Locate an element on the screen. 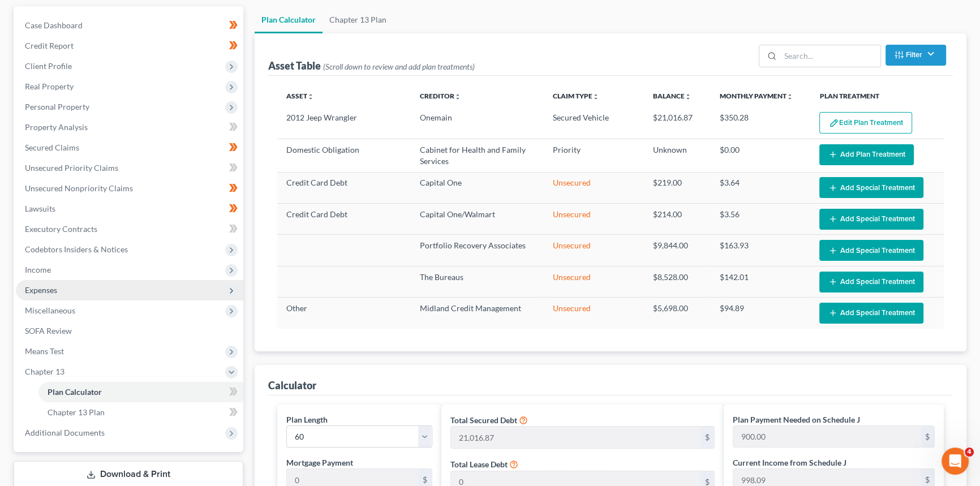 Image resolution: width=980 pixels, height=486 pixels. a: Claim Typeunfold_more is located at coordinates (576, 96).